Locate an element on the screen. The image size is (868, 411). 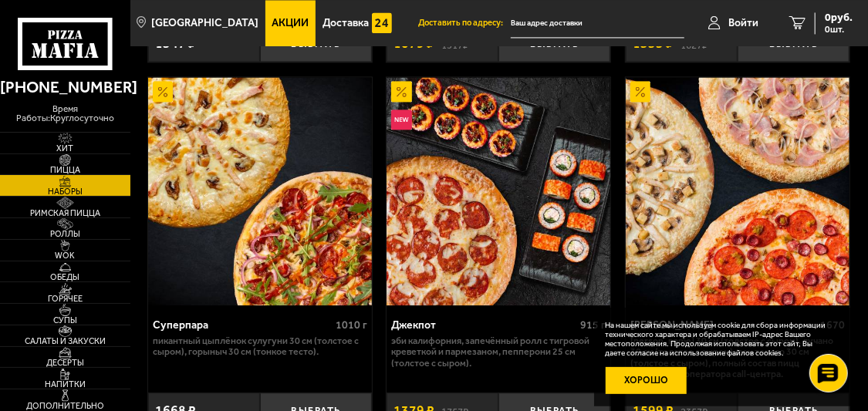
span: 1547 ₽ is located at coordinates (175, 44).